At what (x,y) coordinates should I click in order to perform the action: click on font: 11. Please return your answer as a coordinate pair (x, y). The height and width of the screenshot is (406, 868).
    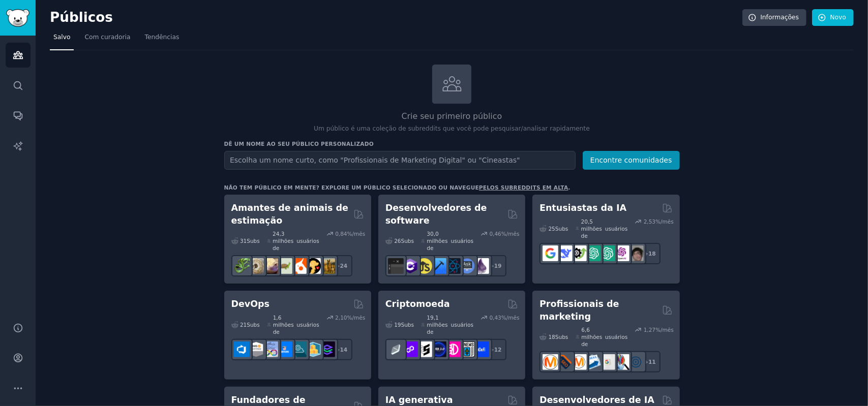
    Looking at the image, I should click on (652, 362).